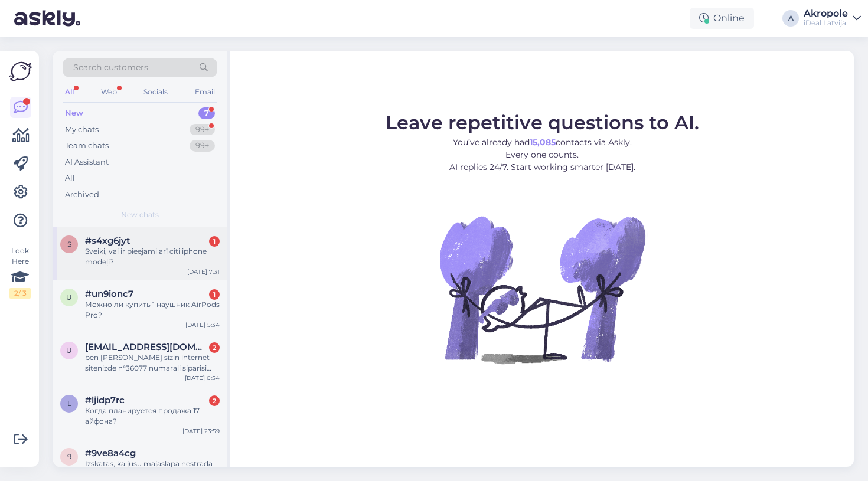 Image resolution: width=868 pixels, height=481 pixels. Describe the element at coordinates (542, 289) in the screenshot. I see `img: No Chat active` at that location.